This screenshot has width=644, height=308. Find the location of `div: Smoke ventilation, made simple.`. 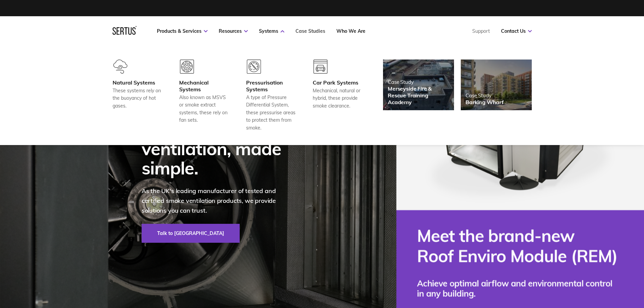

div: Smoke ventilation, made simple. is located at coordinates (216, 149).